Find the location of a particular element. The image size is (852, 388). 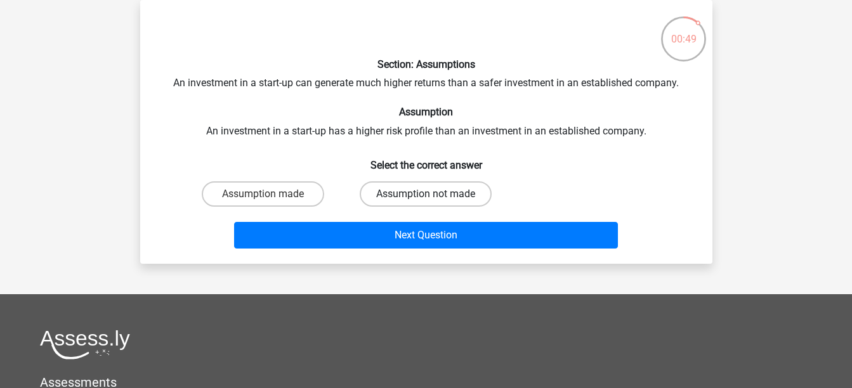

h6: Section: Assumptions is located at coordinates (426, 64).